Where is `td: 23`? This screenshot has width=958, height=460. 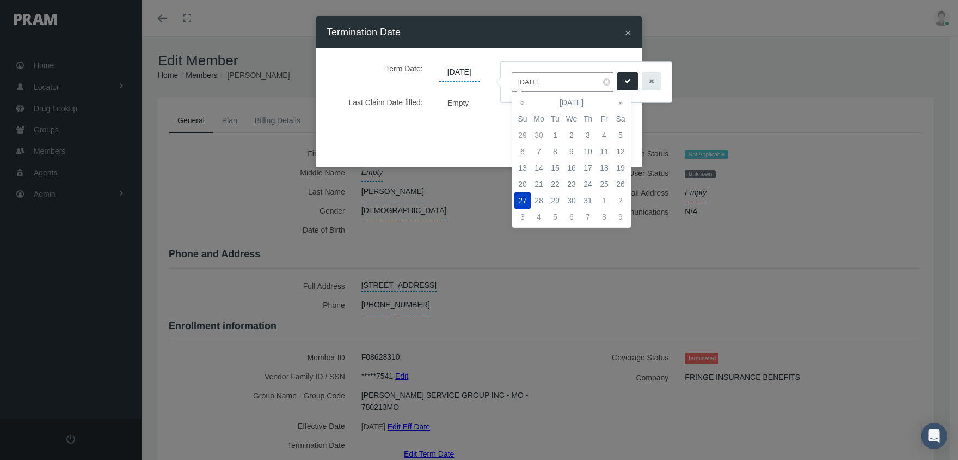 td: 23 is located at coordinates (572, 184).